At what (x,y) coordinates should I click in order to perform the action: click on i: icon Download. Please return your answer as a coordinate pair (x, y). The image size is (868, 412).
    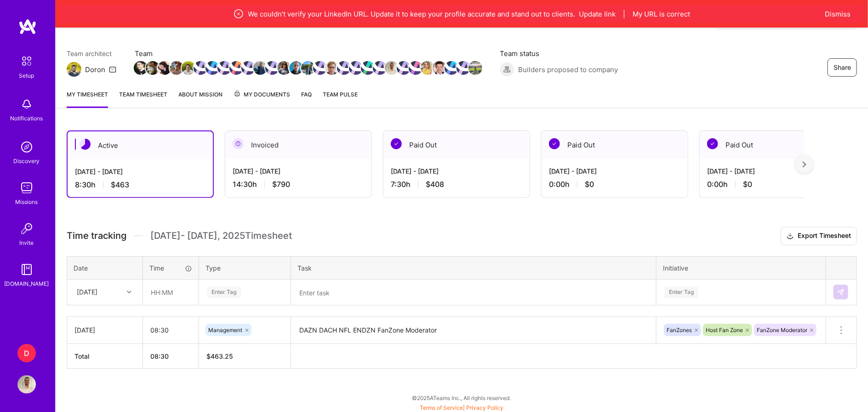
    Looking at the image, I should click on (790, 236).